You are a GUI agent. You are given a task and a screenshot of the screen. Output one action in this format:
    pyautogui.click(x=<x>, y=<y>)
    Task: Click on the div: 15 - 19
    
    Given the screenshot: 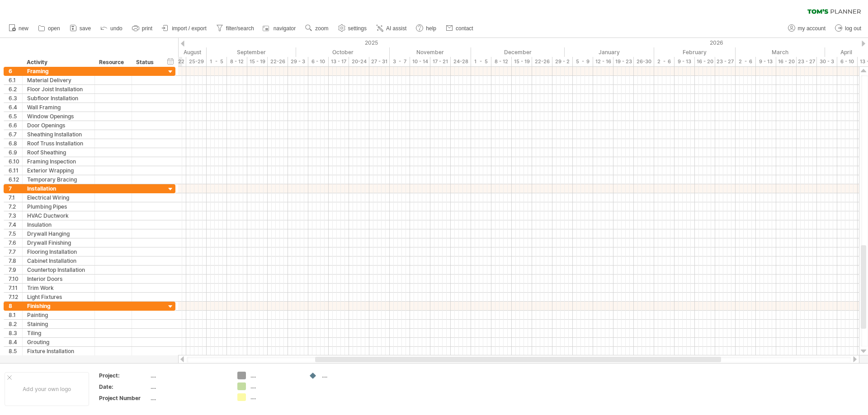 What is the action you would take?
    pyautogui.click(x=257, y=62)
    